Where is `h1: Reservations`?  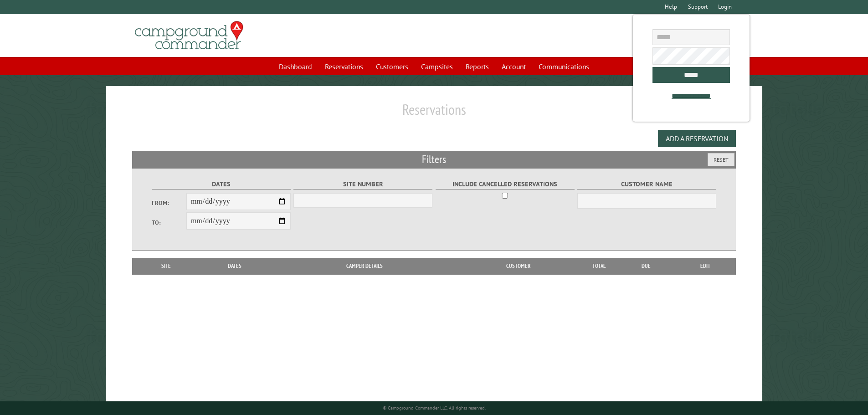
h1: Reservations is located at coordinates (434, 113).